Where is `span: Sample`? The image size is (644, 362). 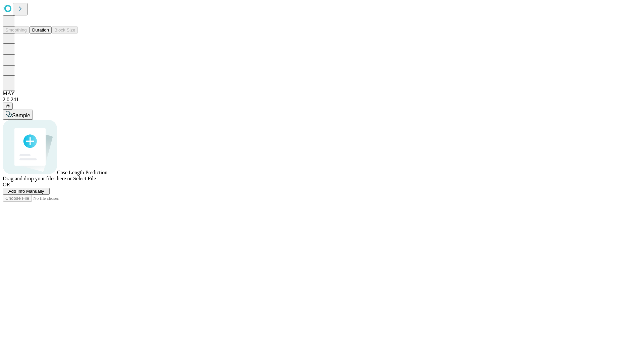 span: Sample is located at coordinates (21, 115).